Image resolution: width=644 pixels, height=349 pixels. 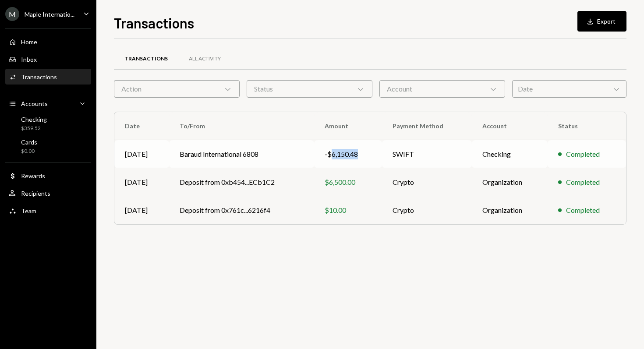 I want to click on div: Home, so click(x=29, y=41).